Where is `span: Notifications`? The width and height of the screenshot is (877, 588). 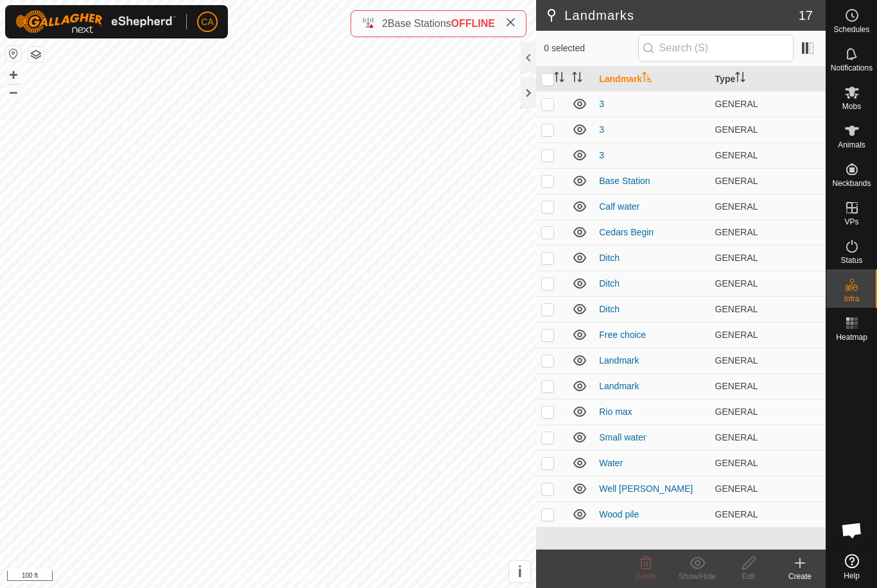
span: Notifications is located at coordinates (851, 68).